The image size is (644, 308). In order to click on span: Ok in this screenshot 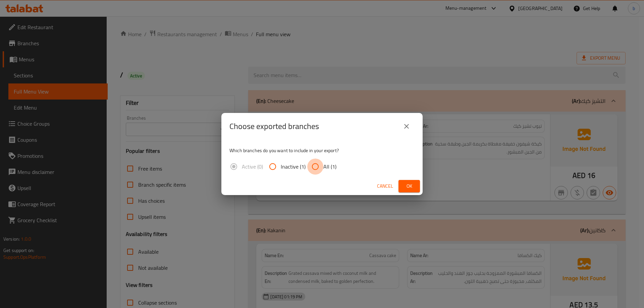, I will do `click(409, 186)`.